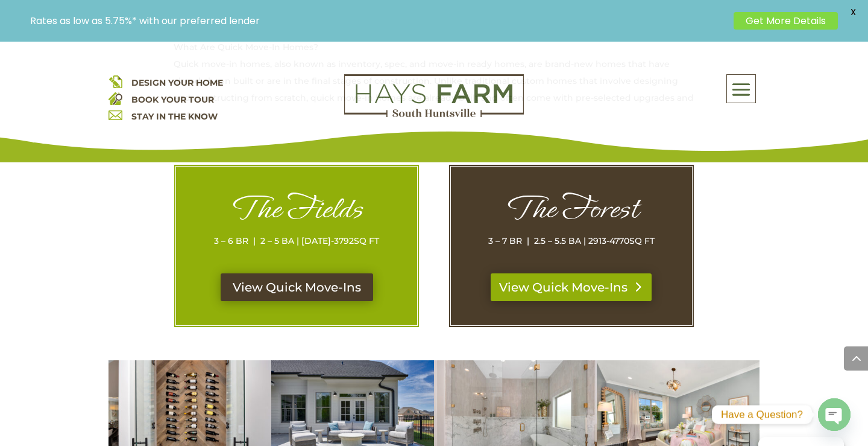 The height and width of the screenshot is (446, 868). I want to click on span: DESIGN YOUR HOME, so click(178, 82).